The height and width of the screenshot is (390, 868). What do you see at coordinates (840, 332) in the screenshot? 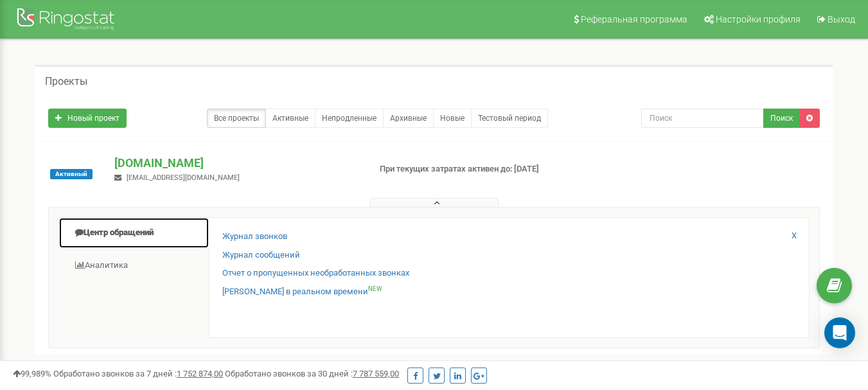
I see `div: Open Intercom Messenger` at bounding box center [840, 332].